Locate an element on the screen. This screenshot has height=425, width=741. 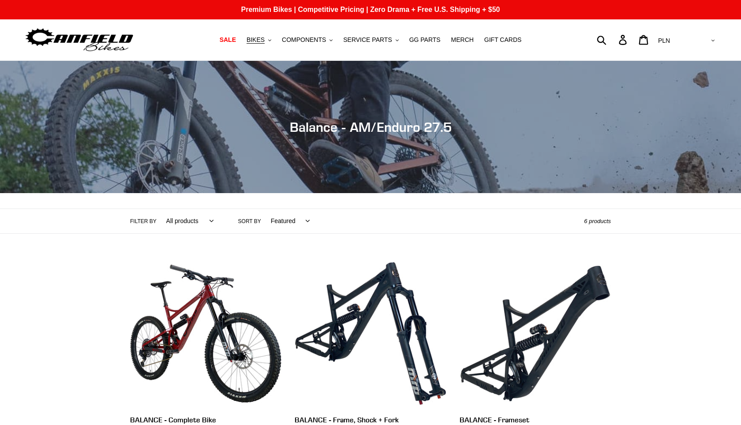
a: GIFT CARDS is located at coordinates (503, 40).